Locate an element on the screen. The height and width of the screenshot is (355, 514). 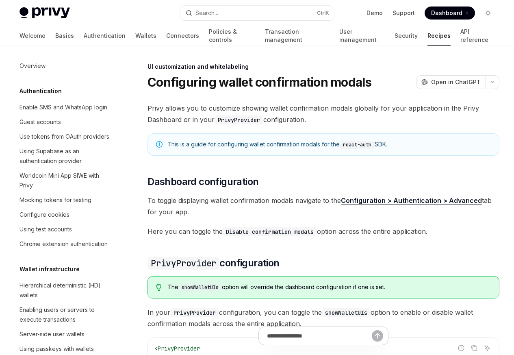
svg: Note is located at coordinates (159, 144).